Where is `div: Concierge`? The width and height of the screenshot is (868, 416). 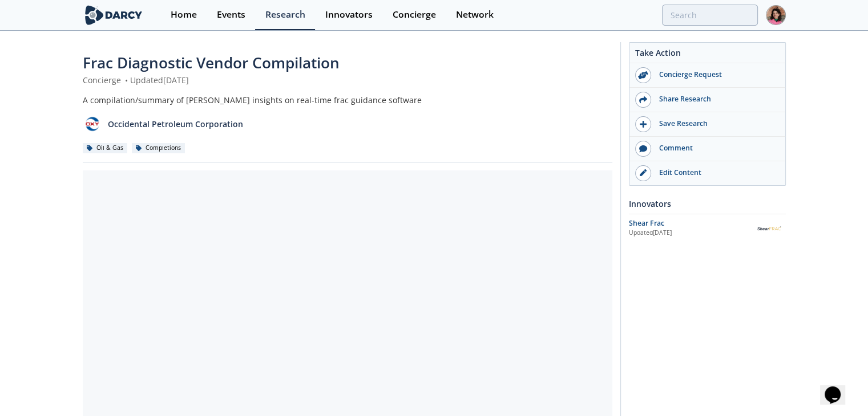
div: Concierge is located at coordinates (414, 15).